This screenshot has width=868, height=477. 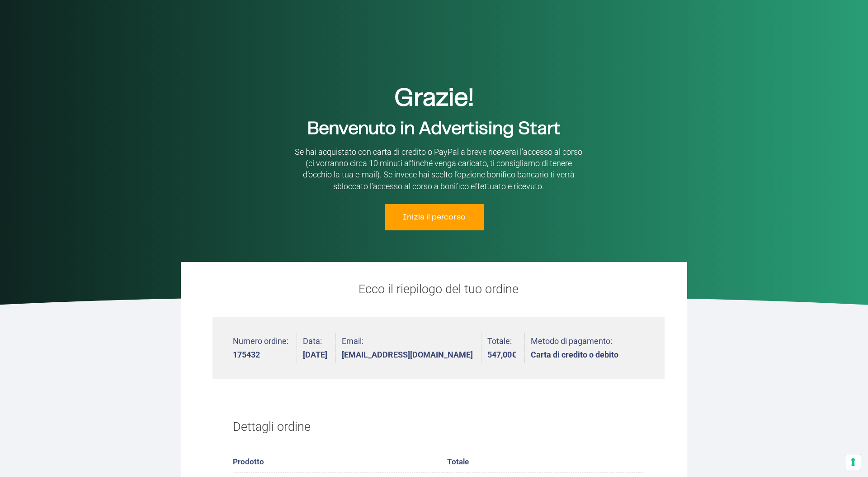 What do you see at coordinates (434, 129) in the screenshot?
I see `h2: Benvenuto in Advertising Start` at bounding box center [434, 129].